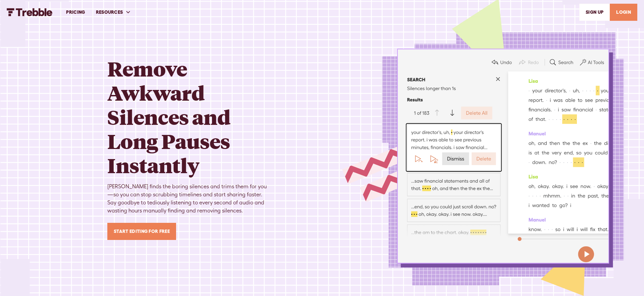  I want to click on h1: Remove Awkward Silences and Long Pauses Instantly, so click(188, 117).